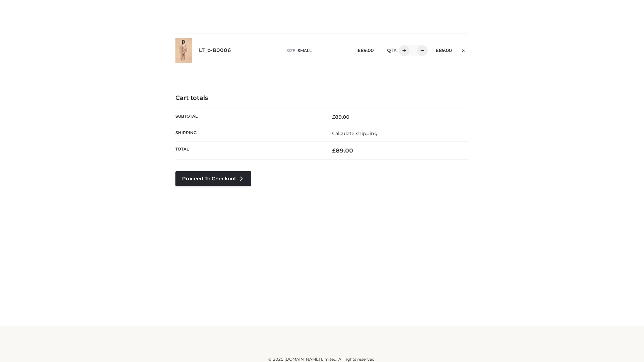 This screenshot has height=362, width=644. What do you see at coordinates (249, 117) in the screenshot?
I see `th: Subtotal` at bounding box center [249, 117].